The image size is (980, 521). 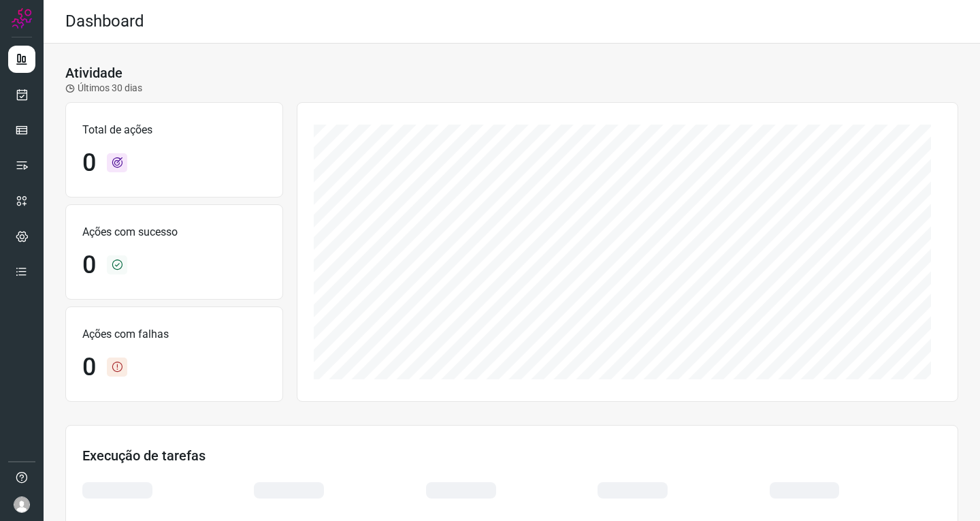 What do you see at coordinates (93, 73) in the screenshot?
I see `h3: Atividade` at bounding box center [93, 73].